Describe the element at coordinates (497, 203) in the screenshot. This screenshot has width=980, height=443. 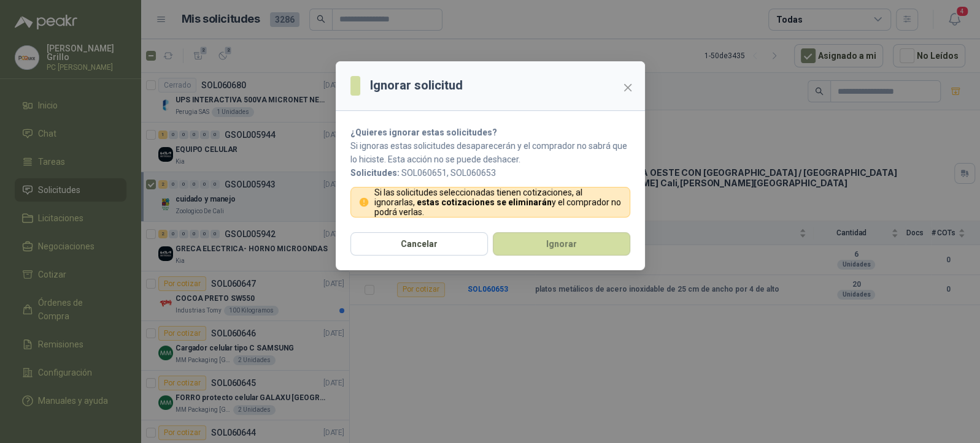
I see `p: Si las solicitudes seleccionadas tienen cotizaciones, al ignorarlas, y el comprador no podrá verlas.` at that location.